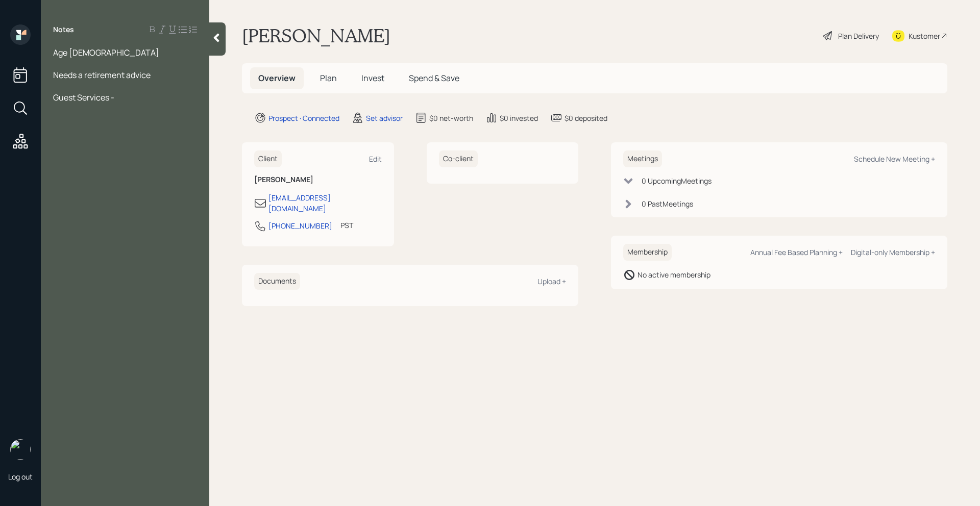 The height and width of the screenshot is (506, 980). What do you see at coordinates (518, 118) in the screenshot?
I see `div: $0 invested` at bounding box center [518, 118].